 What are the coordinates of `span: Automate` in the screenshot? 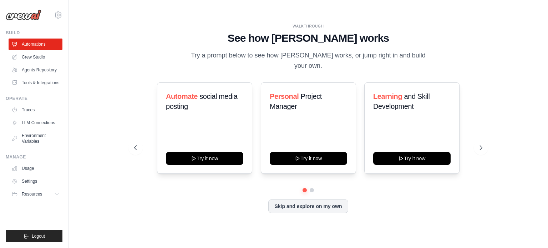 It's located at (182, 96).